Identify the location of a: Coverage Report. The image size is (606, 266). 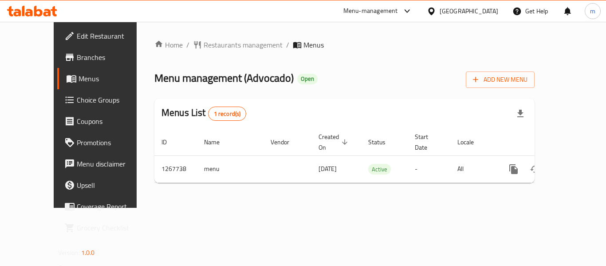
(106, 206).